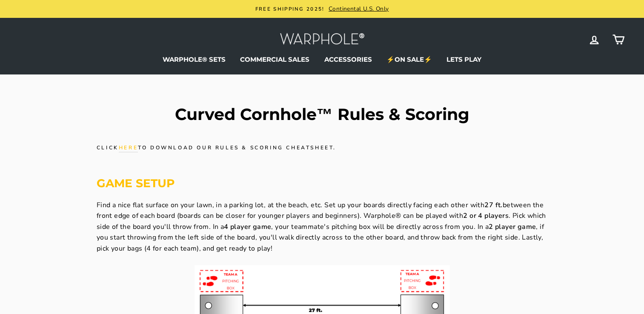 The width and height of the screenshot is (644, 314). Describe the element at coordinates (512, 227) in the screenshot. I see `strong: 2 player game` at that location.